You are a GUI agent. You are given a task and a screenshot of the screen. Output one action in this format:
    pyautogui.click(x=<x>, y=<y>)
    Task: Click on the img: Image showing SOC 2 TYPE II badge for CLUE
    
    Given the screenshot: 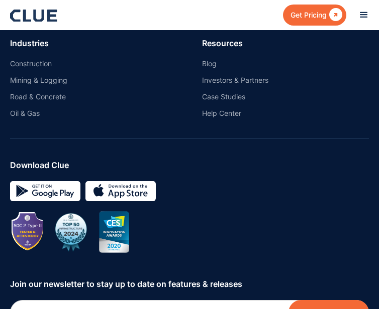 What is the action you would take?
    pyautogui.click(x=28, y=232)
    